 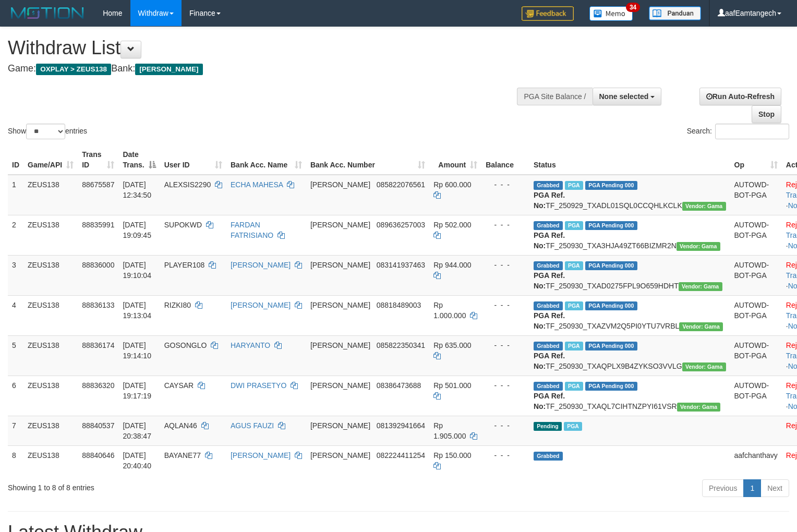 I want to click on span: BAYANE77, so click(x=182, y=455).